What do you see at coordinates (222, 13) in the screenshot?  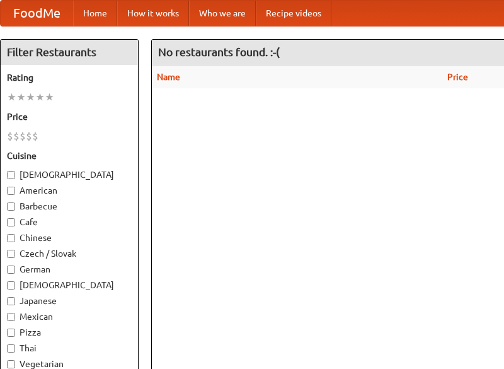 I see `a: Who we are` at bounding box center [222, 13].